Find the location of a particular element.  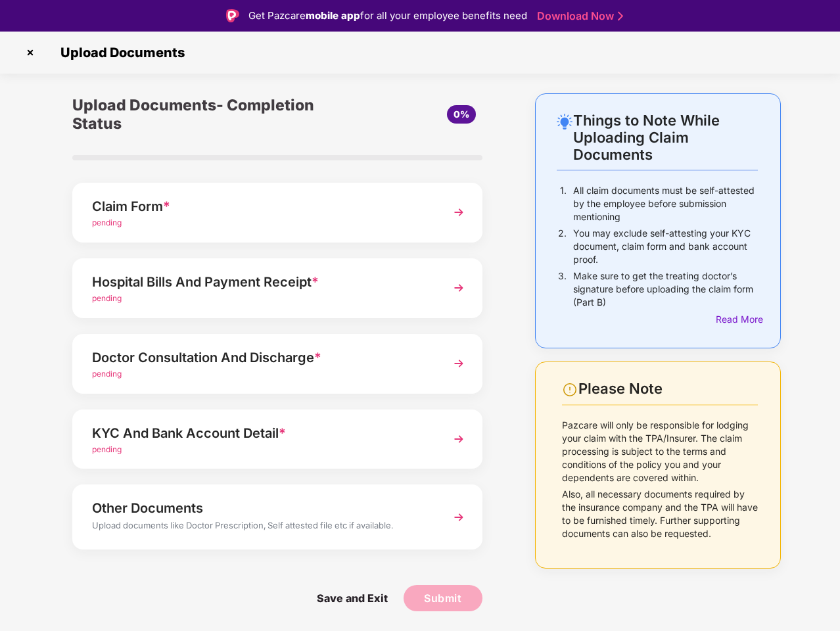

span: 0% is located at coordinates (461, 114).